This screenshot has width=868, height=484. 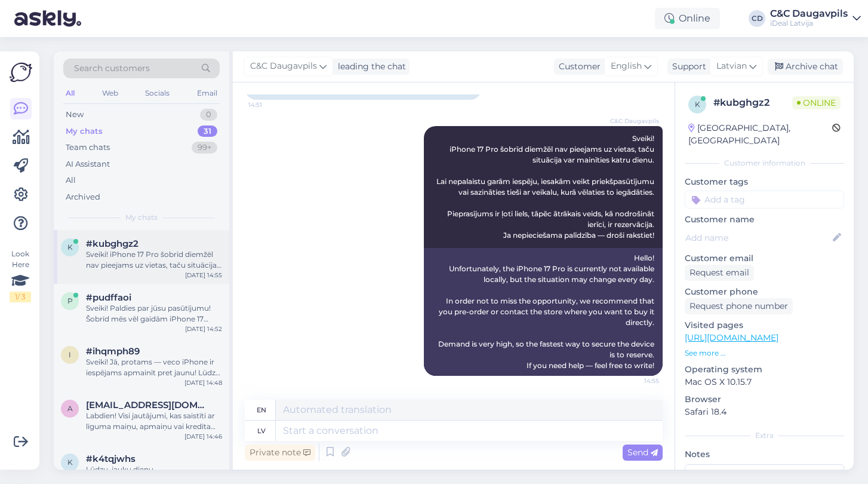 What do you see at coordinates (70, 301) in the screenshot?
I see `span: p` at bounding box center [70, 301].